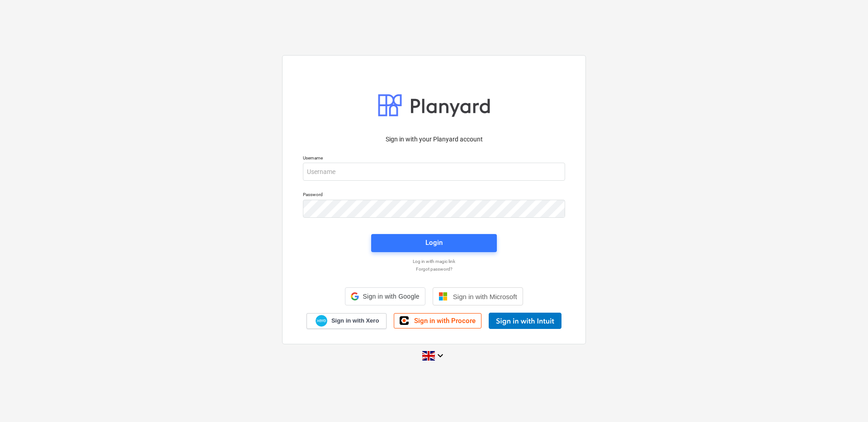 This screenshot has height=422, width=868. Describe the element at coordinates (434, 269) in the screenshot. I see `p: Forgot password?` at that location.